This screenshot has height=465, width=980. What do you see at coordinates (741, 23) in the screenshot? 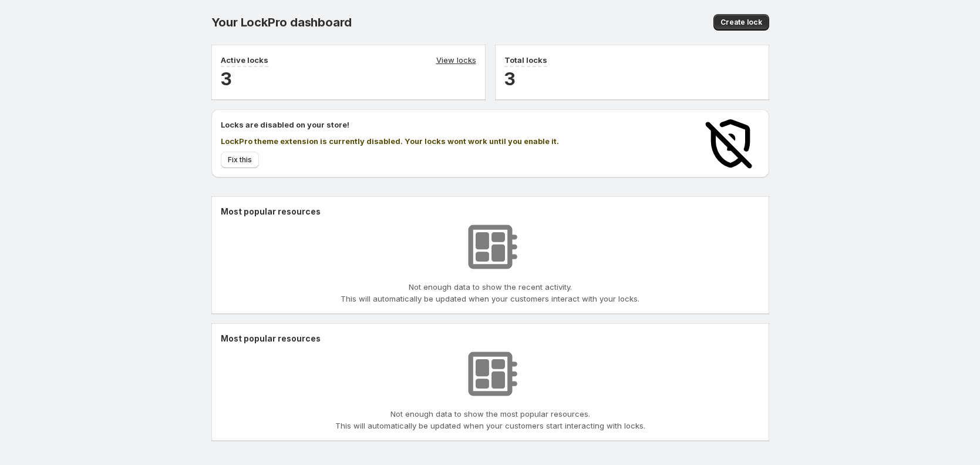
I see `button: Create lock` at bounding box center [741, 23].